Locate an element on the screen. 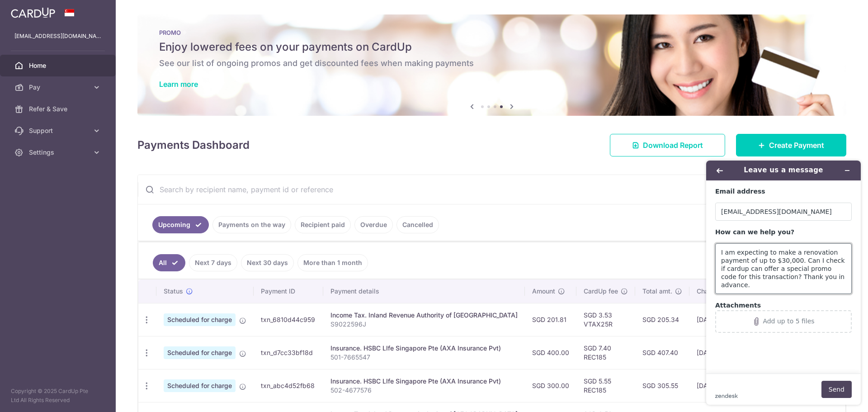  th: Payment ID is located at coordinates (289, 291).